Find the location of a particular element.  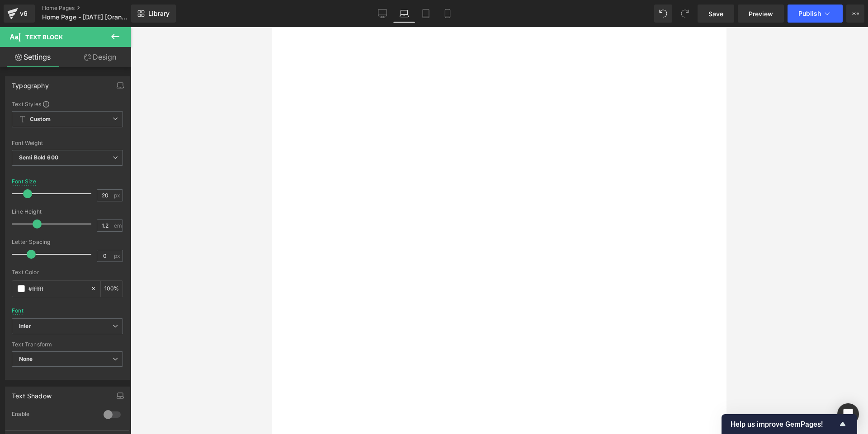

div: Font Weight is located at coordinates (67, 143).